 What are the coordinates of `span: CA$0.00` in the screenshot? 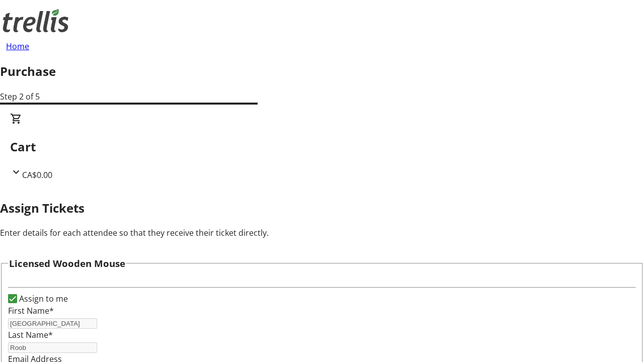 It's located at (37, 175).